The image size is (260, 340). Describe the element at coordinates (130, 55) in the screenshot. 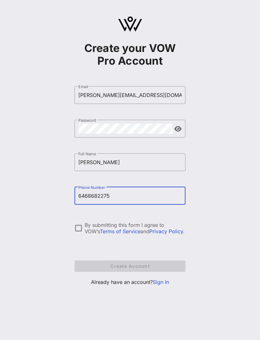

I see `h1: Create your VOW Pro Account` at that location.